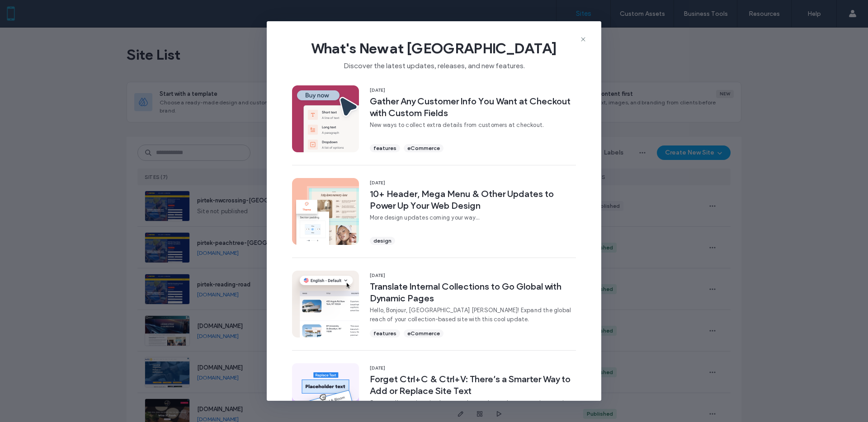 This screenshot has height=422, width=868. I want to click on span: Say goodbye to jumping between docs, tabs, and copy-pasting text into your site., so click(473, 408).